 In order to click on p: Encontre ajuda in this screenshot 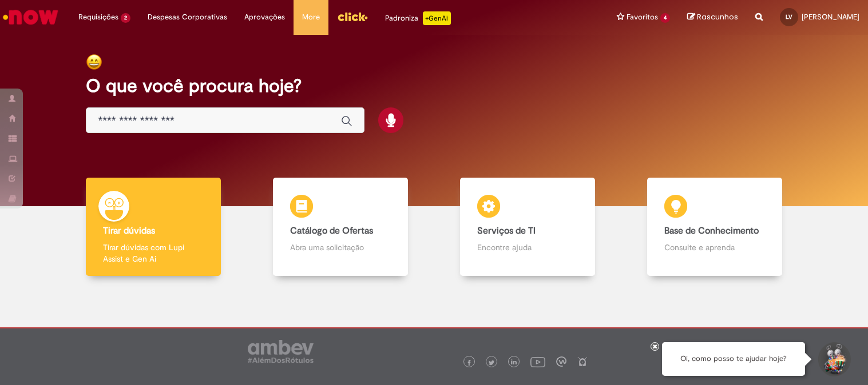, I will do `click(528, 248)`.